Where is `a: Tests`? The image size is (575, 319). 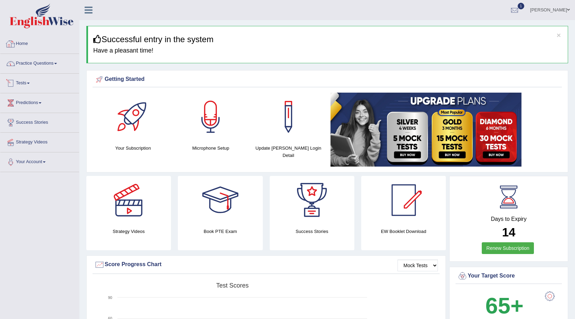
a: Tests is located at coordinates (40, 82).